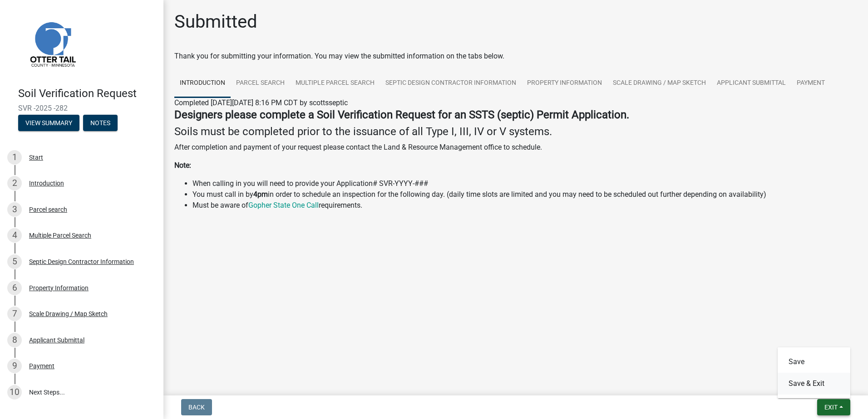 The width and height of the screenshot is (868, 419). What do you see at coordinates (15, 183) in the screenshot?
I see `div: 2` at bounding box center [15, 183].